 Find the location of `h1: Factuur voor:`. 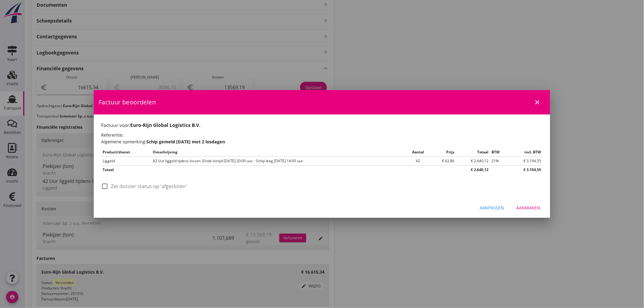

h1: Factuur voor: is located at coordinates (322, 125).